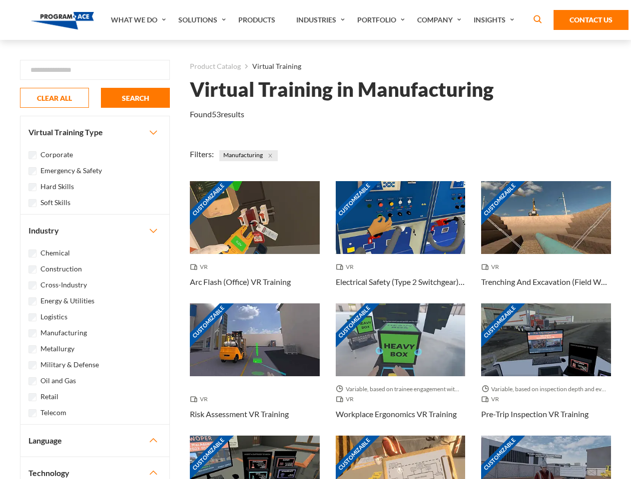  What do you see at coordinates (55, 253) in the screenshot?
I see `label: Chemical` at bounding box center [55, 253].